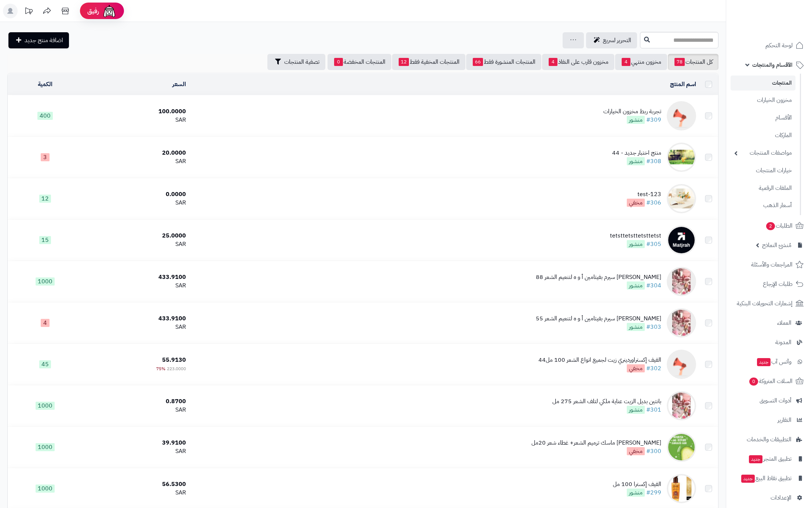 This screenshot has height=508, width=812. I want to click on a: وآتس آبجديد, so click(769, 362).